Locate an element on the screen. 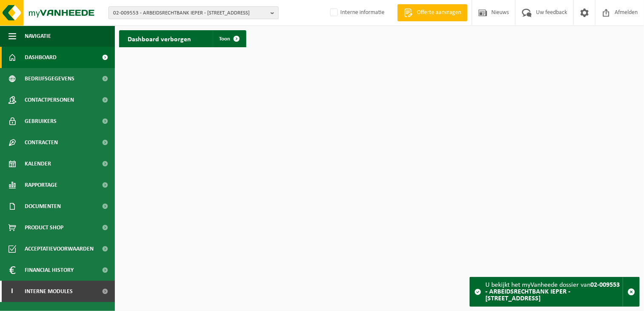  span: Gebruikers is located at coordinates (40, 121).